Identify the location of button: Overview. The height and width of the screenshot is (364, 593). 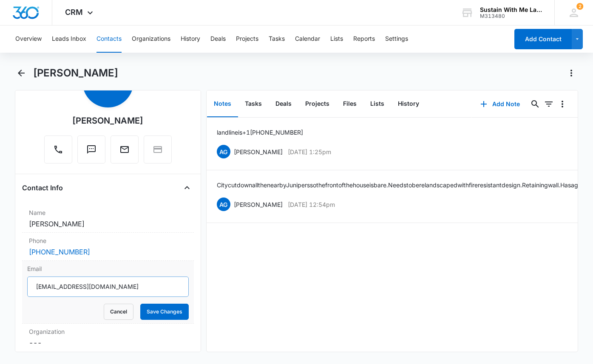
(29, 39).